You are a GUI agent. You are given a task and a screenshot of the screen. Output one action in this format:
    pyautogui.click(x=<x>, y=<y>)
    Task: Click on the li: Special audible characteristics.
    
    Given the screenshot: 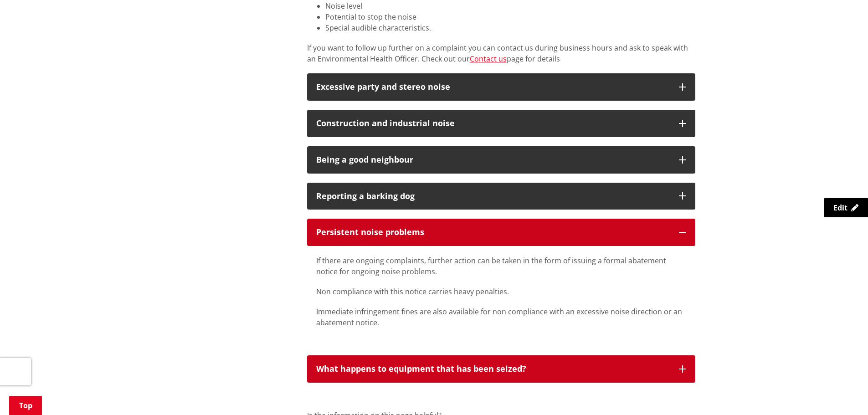 What is the action you would take?
    pyautogui.click(x=510, y=28)
    